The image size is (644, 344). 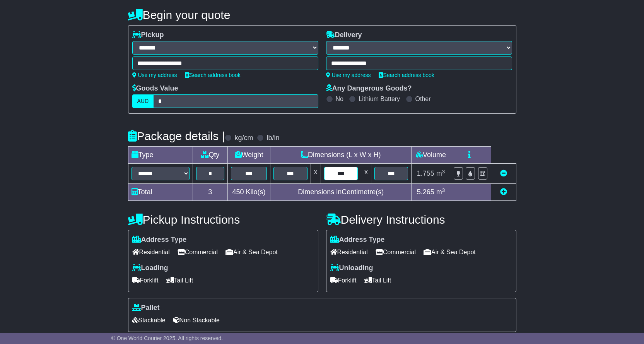 I want to click on label: Lithium Battery, so click(x=379, y=99).